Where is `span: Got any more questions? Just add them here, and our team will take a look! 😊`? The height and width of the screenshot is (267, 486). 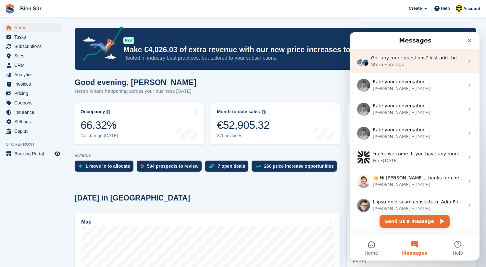 span: Got any more questions? Just add them here, and our team will take a look! 😊 is located at coordinates (111, 26).